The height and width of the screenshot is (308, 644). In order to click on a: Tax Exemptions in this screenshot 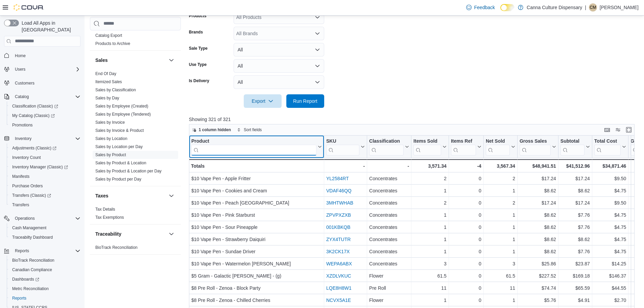, I will do `click(110, 217)`.